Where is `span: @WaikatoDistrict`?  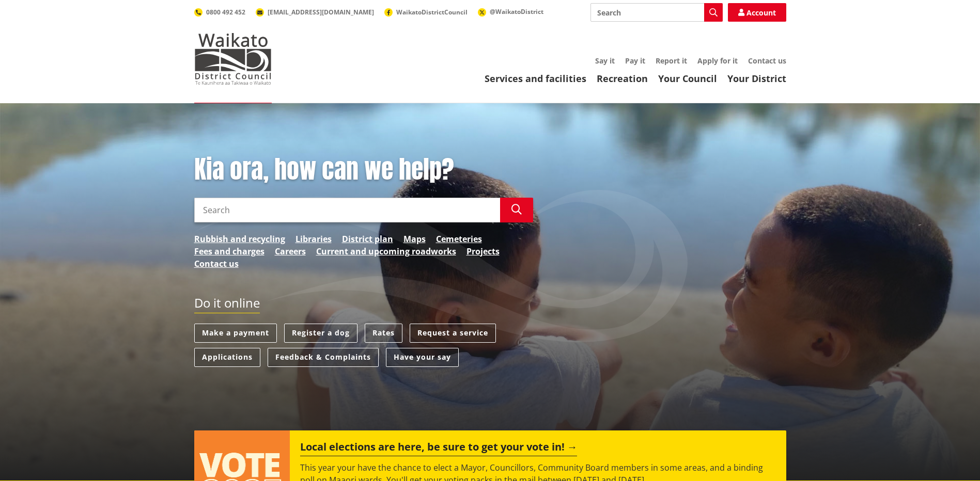
span: @WaikatoDistrict is located at coordinates (517, 11).